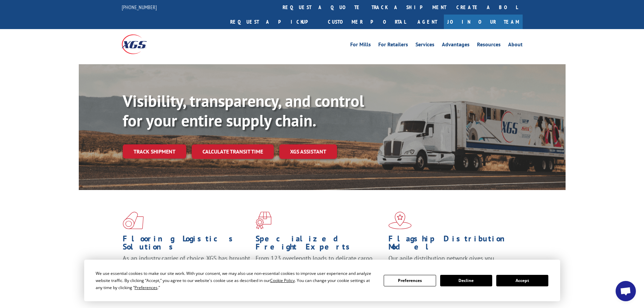  What do you see at coordinates (522, 280) in the screenshot?
I see `button: Accept` at bounding box center [522, 280].